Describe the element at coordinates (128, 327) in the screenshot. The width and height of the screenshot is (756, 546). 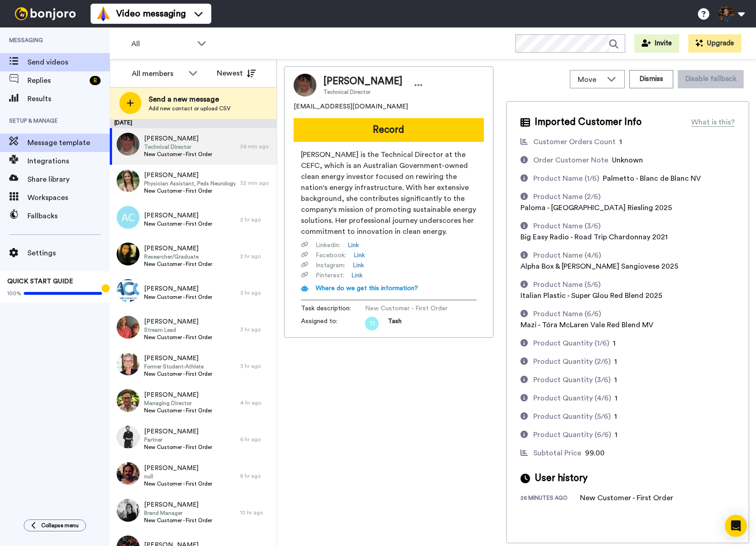
I see `img: 81092622-01a3-4845-9b12-18d401edbf44.jpg` at that location.